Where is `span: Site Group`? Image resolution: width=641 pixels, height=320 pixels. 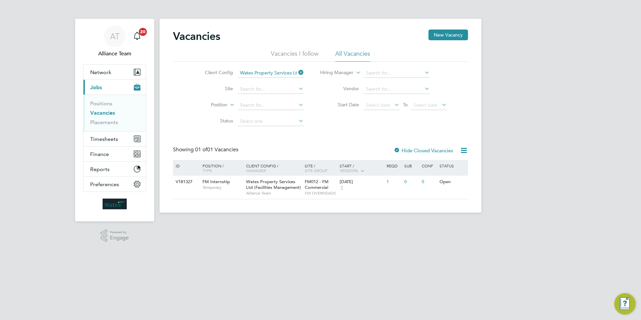 span: Site Group is located at coordinates (316, 170).